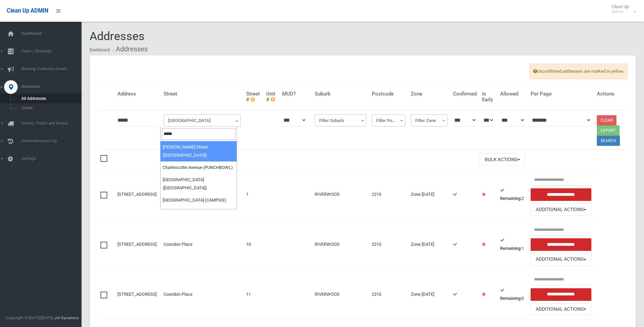 The image size is (644, 327). I want to click on span: Zones, so click(50, 108).